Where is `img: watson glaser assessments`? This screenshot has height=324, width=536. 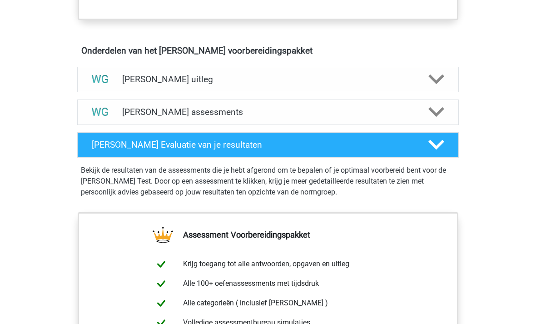 img: watson glaser assessments is located at coordinates (100, 112).